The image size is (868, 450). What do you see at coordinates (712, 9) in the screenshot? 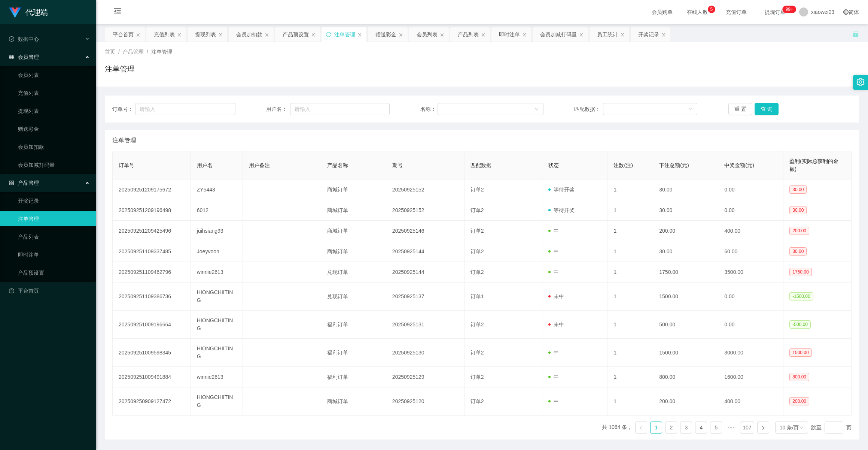
I see `sup: 5` at bounding box center [712, 9].